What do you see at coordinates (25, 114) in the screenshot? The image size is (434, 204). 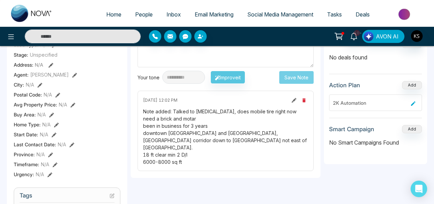 I see `span: Buy Area :` at bounding box center [25, 114].